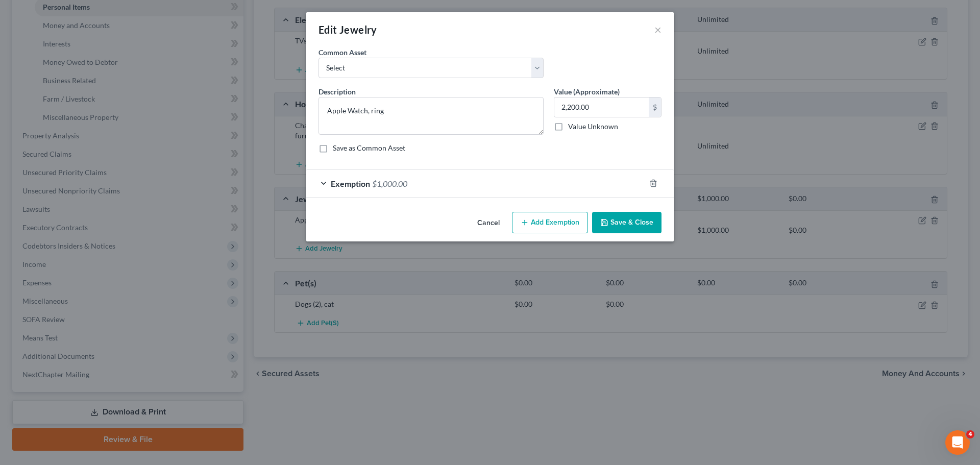 The width and height of the screenshot is (980, 465). I want to click on div: Edit Jewelry, so click(348, 29).